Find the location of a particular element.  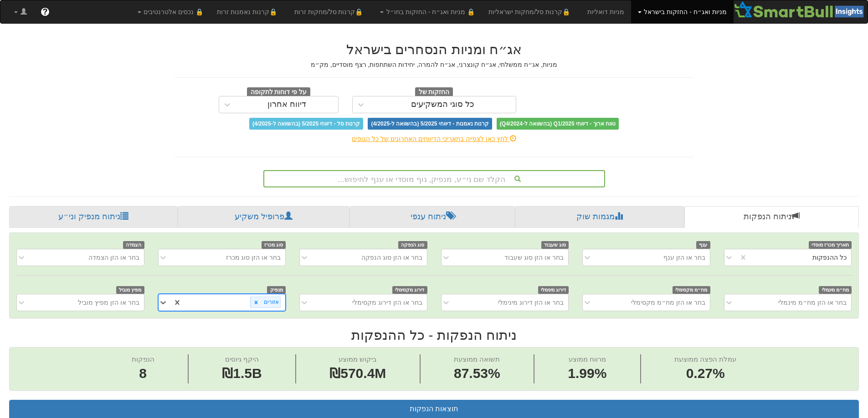

span: דירוג מקסימלי is located at coordinates (409, 290).